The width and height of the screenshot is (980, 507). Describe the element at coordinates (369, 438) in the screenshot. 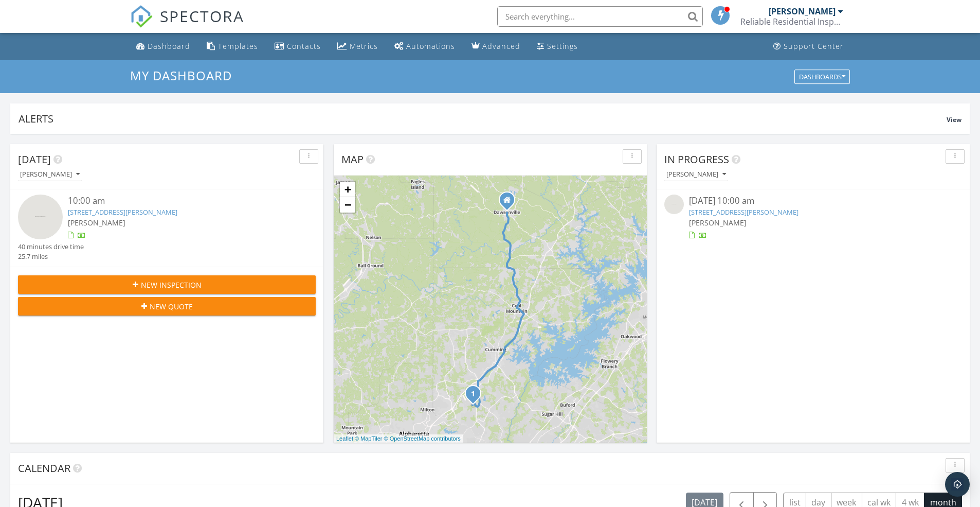

I see `a: © MapTiler` at that location.